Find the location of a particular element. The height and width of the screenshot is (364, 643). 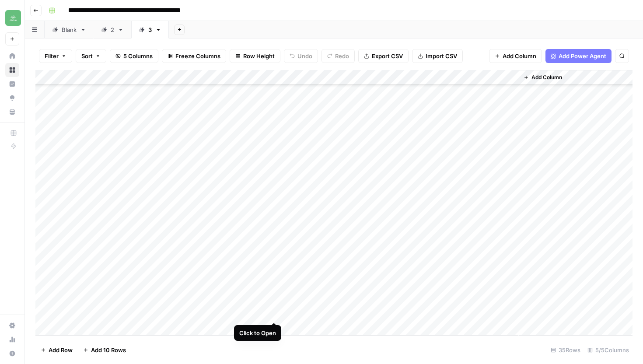

span: 5 Columns is located at coordinates (138, 56).